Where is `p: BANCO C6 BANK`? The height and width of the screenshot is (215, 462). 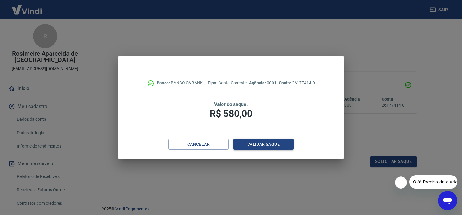
p: BANCO C6 BANK is located at coordinates (179, 83).